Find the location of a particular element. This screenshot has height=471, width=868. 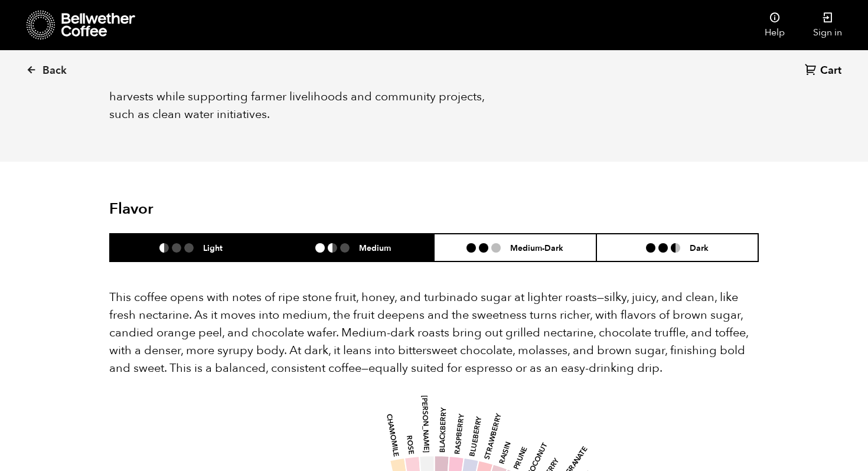

p: This coffee opens with notes of ripe stone fruit, honey, and turbinado sugar at lighter roasts—si... is located at coordinates (434, 333).